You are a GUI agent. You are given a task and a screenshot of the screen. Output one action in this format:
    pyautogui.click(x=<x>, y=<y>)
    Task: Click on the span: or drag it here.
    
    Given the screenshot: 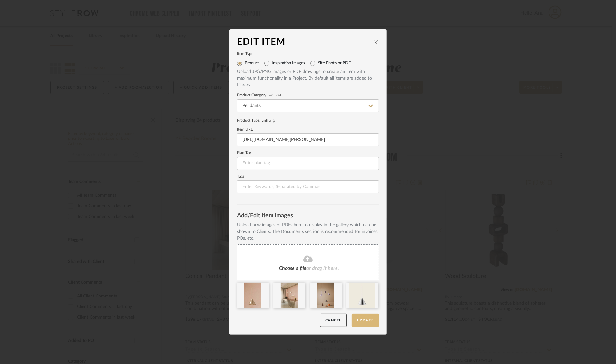 What is the action you would take?
    pyautogui.click(x=323, y=268)
    